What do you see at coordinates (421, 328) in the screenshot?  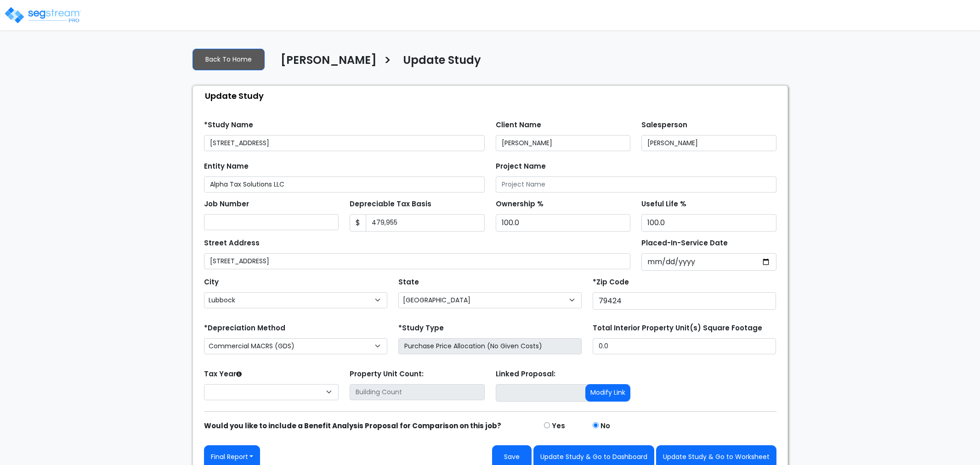 I see `label: *Study Type` at bounding box center [421, 328].